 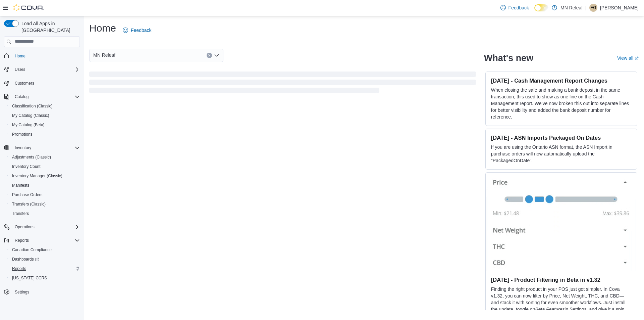 What do you see at coordinates (42, 56) in the screenshot?
I see `button: Home` at bounding box center [42, 56].